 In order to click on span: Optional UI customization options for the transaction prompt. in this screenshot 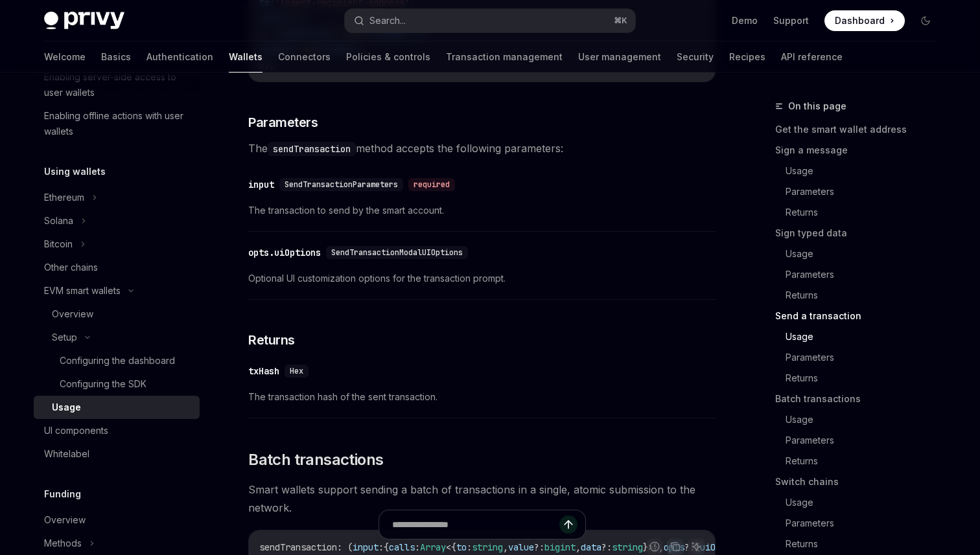, I will do `click(481, 279)`.